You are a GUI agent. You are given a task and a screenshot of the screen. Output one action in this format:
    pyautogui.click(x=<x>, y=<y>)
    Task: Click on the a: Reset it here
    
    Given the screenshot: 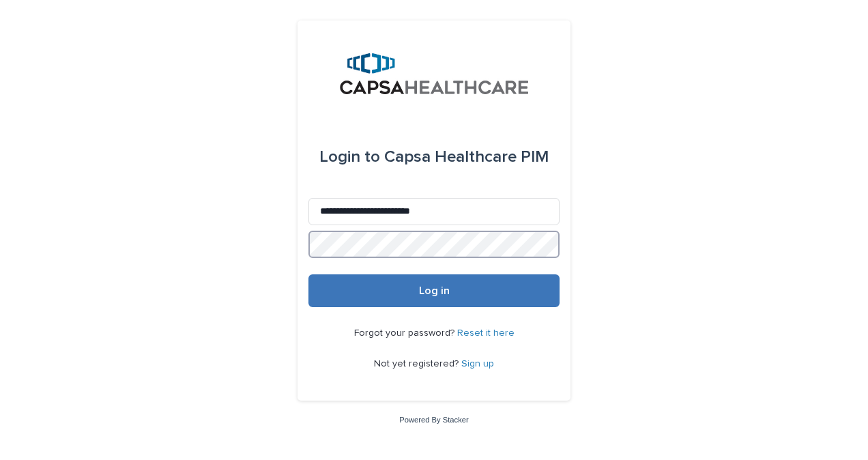 What is the action you would take?
    pyautogui.click(x=486, y=333)
    